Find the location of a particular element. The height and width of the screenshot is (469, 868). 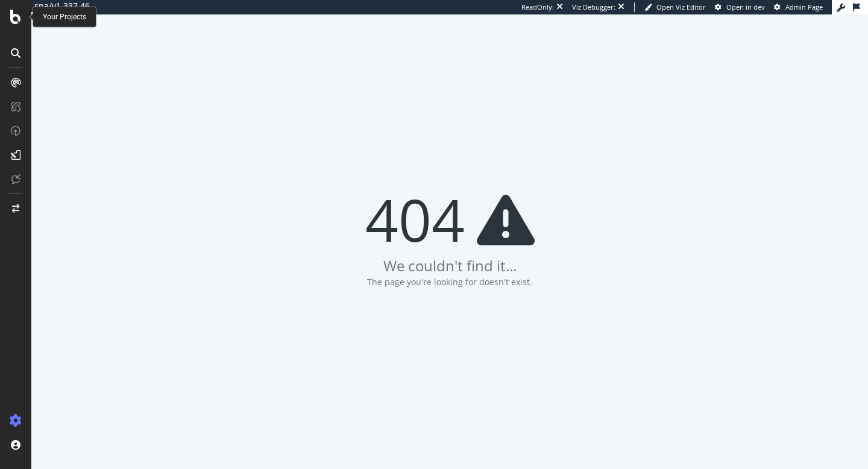

div: 404 is located at coordinates (450, 220).